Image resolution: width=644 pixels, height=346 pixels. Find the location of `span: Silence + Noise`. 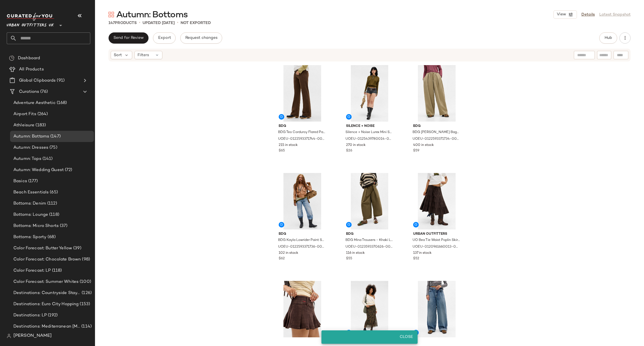

span: Silence + Noise is located at coordinates (370, 127).